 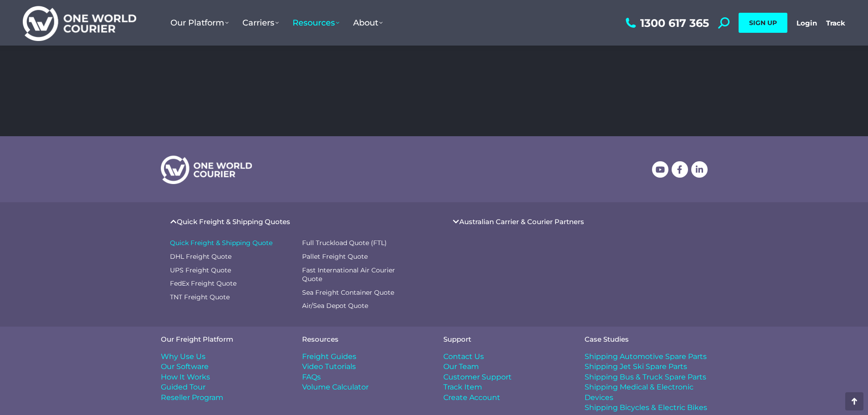 What do you see at coordinates (645, 377) in the screenshot?
I see `span: Shipping Bus & Truck Spare Parts` at bounding box center [645, 377].